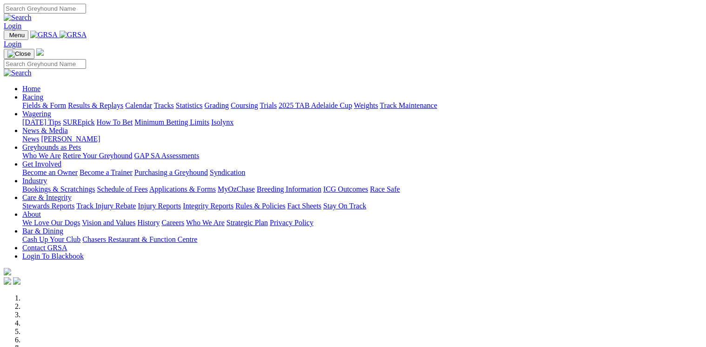 This screenshot has height=347, width=706. Describe the element at coordinates (208, 206) in the screenshot. I see `a: Integrity Reports` at that location.